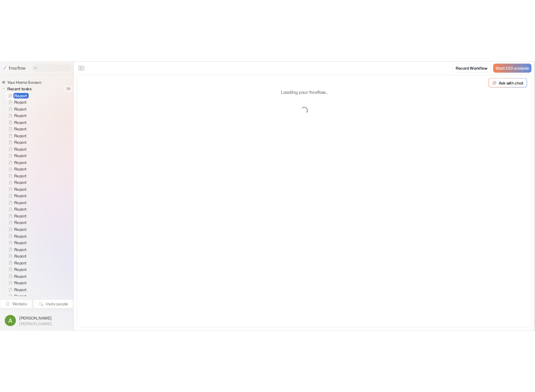 This screenshot has width=535, height=392. I want to click on a: freeflow, so click(20, 10).